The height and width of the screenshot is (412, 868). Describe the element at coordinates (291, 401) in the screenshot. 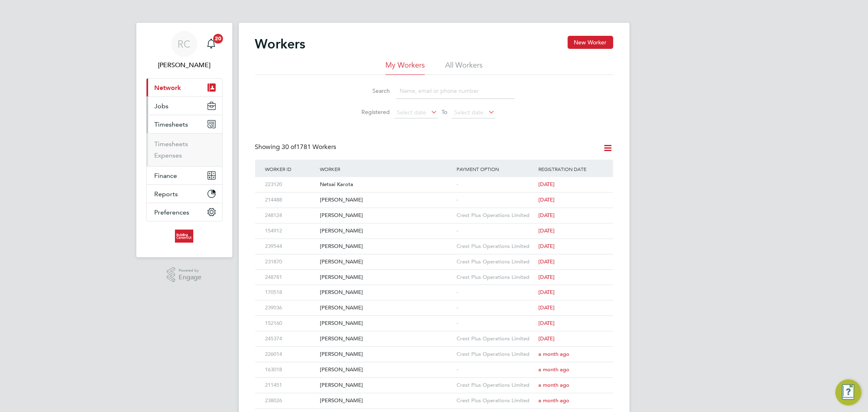

I see `div: 238026` at that location.